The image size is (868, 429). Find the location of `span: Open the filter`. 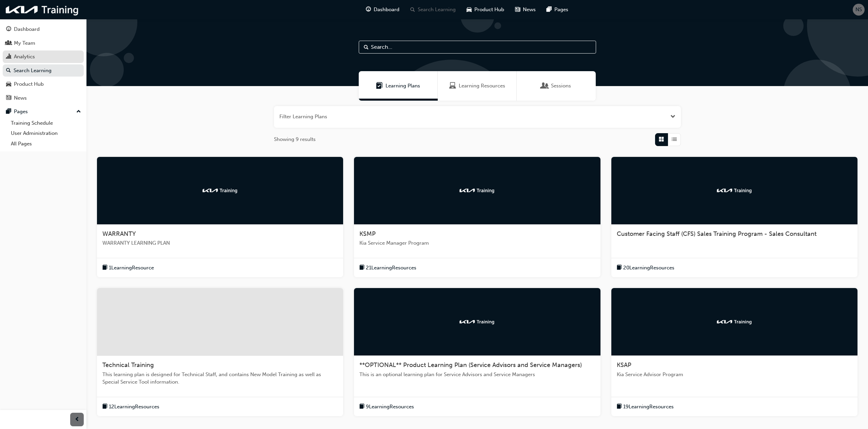

span: Open the filter is located at coordinates (672, 117).